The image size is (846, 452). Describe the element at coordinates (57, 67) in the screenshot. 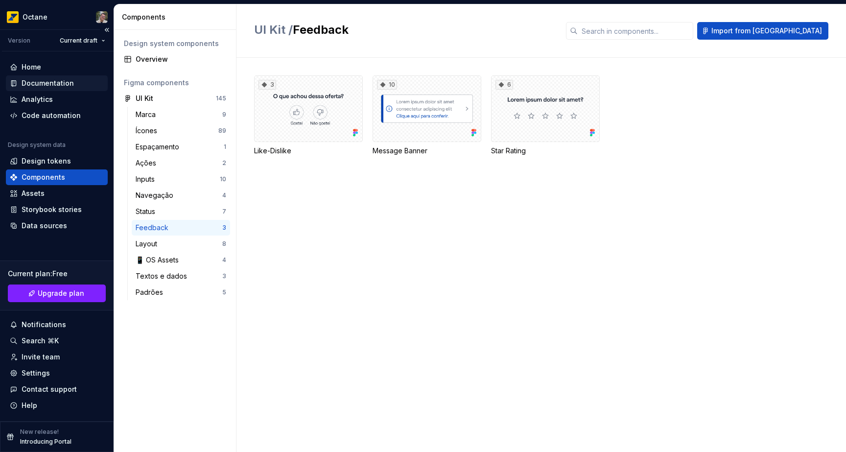

I see `a: Home` at that location.